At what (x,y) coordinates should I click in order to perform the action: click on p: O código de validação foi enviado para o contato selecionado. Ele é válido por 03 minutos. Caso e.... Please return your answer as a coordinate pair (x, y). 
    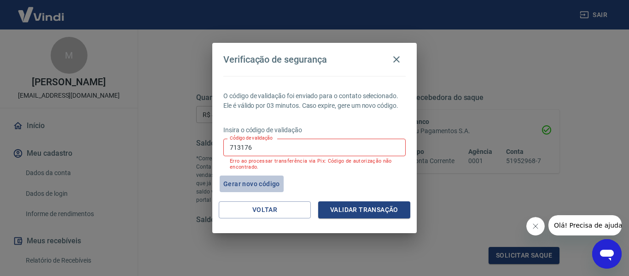
    Looking at the image, I should click on (315, 101).